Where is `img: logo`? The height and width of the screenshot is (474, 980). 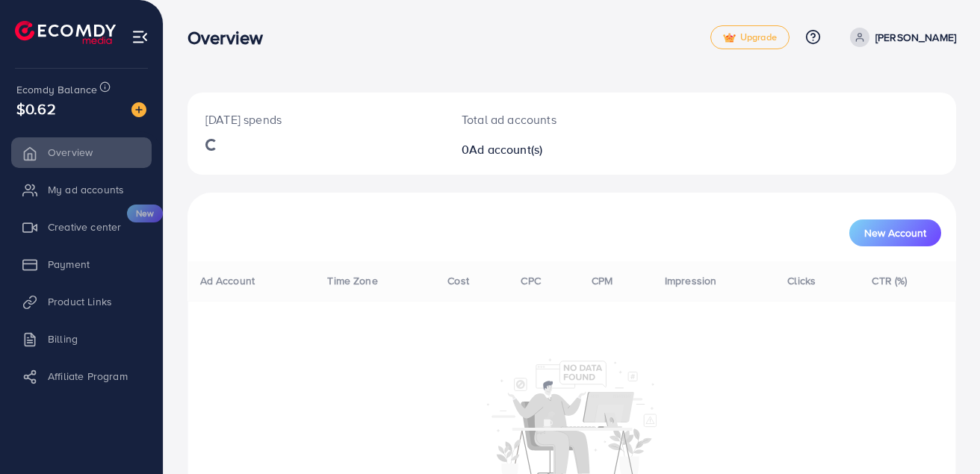 img: logo is located at coordinates (65, 32).